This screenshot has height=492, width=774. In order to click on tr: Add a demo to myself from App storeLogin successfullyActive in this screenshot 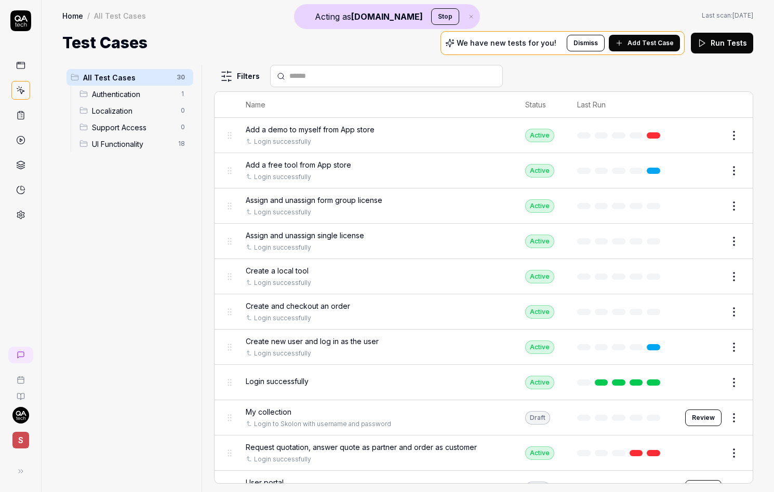, I will do `click(483, 136)`.